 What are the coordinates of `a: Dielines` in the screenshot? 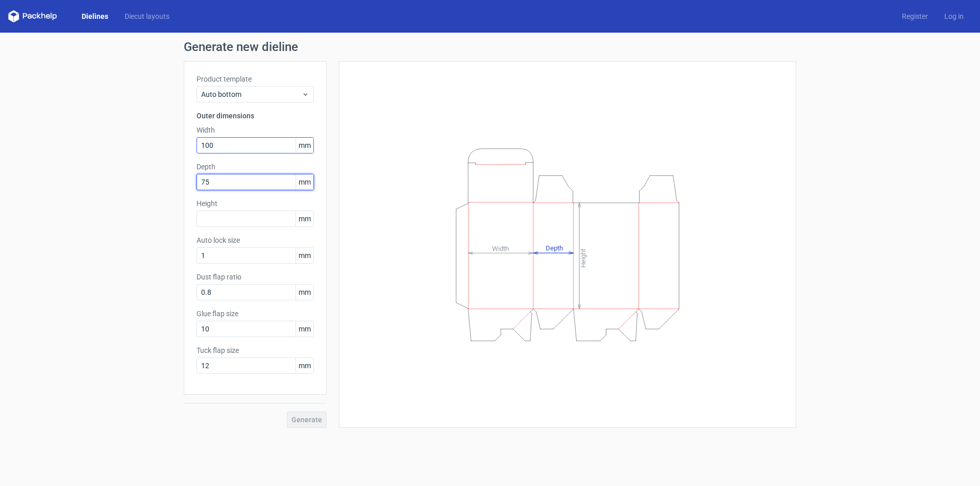 It's located at (95, 17).